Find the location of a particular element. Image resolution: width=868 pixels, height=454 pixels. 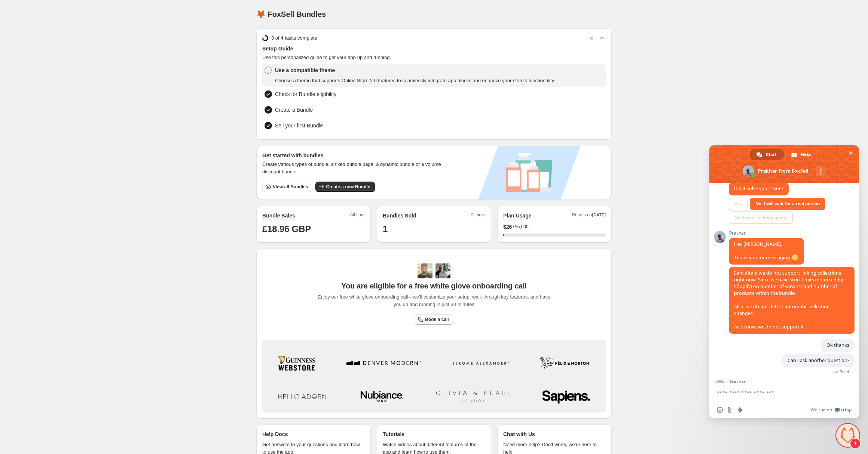

span: 1 is located at coordinates (855, 444).